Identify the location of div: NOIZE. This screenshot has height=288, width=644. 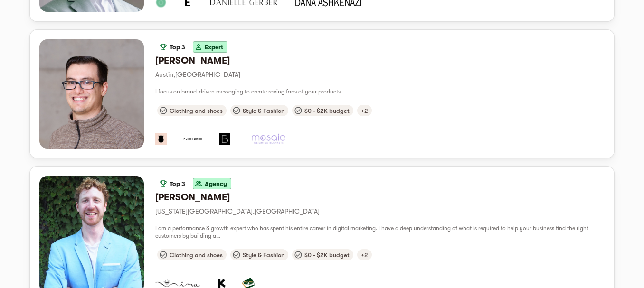
(193, 139).